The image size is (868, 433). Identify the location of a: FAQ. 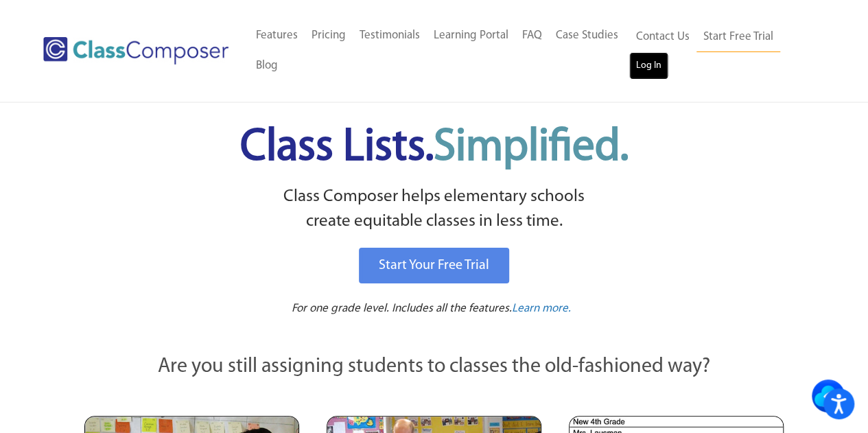
(532, 36).